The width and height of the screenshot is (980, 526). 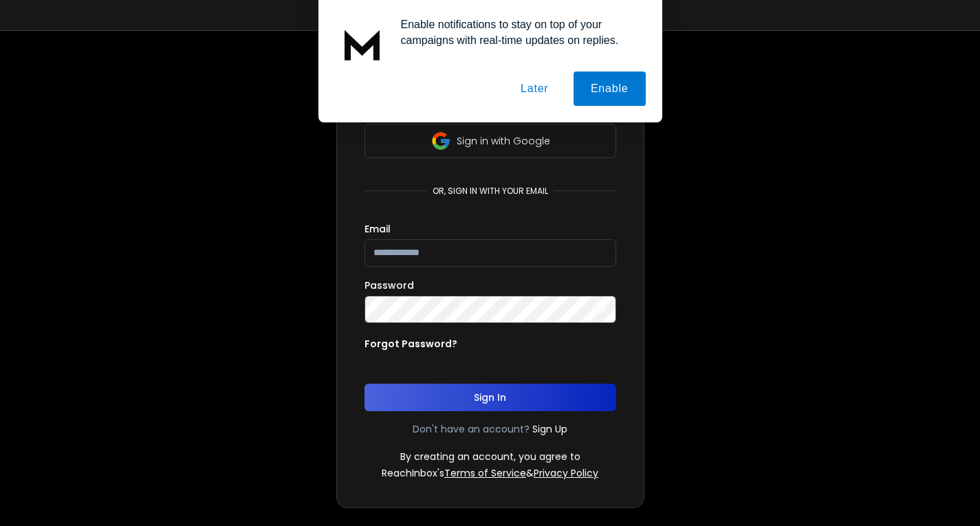 I want to click on span: Privacy Policy, so click(x=566, y=473).